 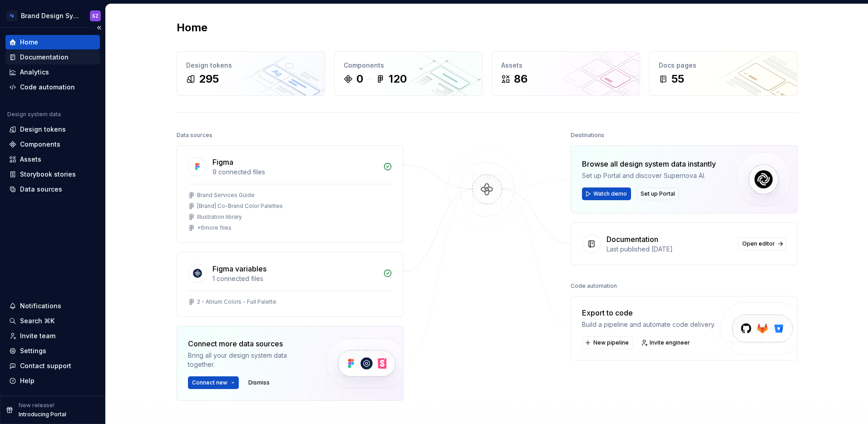 I want to click on div: Destinations, so click(x=587, y=135).